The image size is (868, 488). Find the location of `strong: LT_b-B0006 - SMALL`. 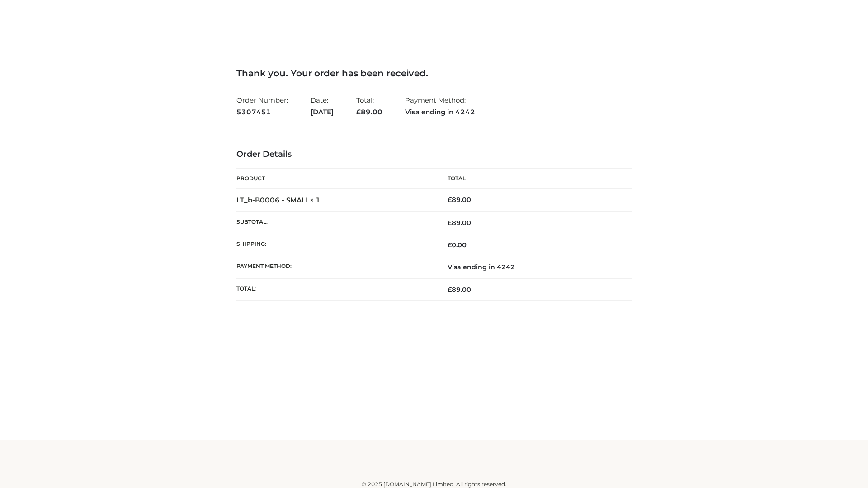

strong: LT_b-B0006 - SMALL is located at coordinates (279, 200).